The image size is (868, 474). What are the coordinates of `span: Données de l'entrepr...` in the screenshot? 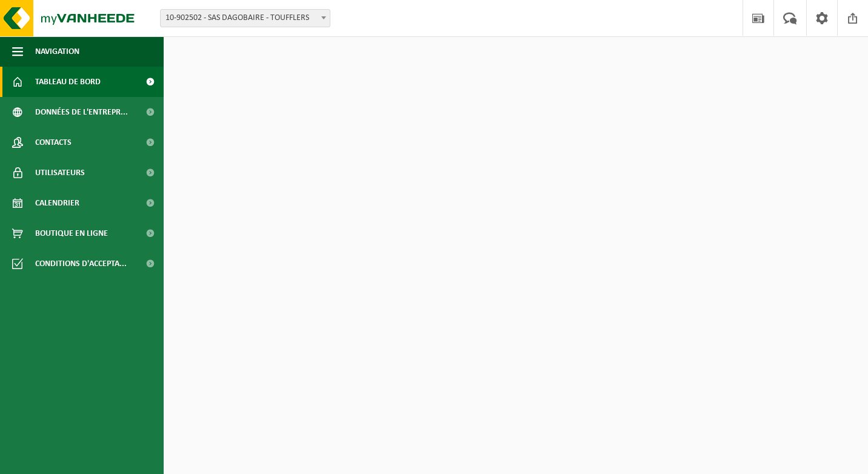 It's located at (81, 112).